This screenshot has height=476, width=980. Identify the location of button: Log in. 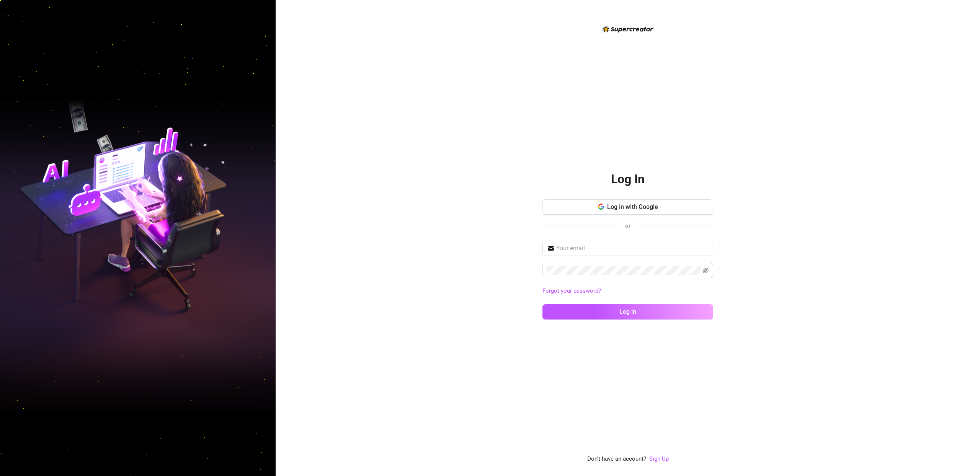
(628, 311).